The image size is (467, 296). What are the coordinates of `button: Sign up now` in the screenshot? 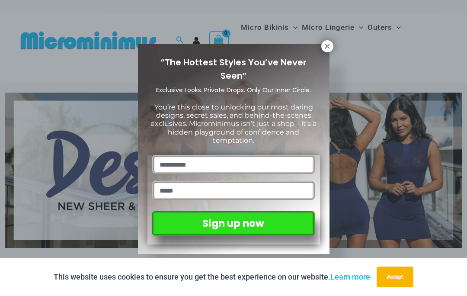 It's located at (233, 223).